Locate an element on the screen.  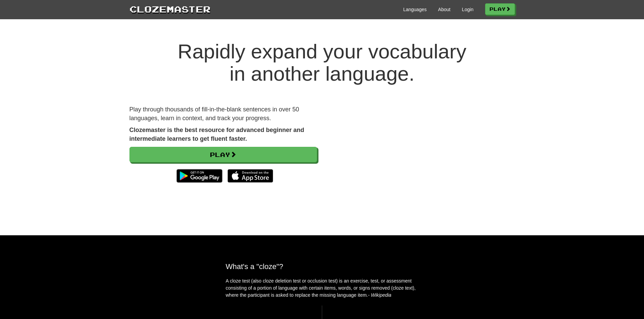
p: Play through thousands of fill-in-the-blank sentences in over 50 languages, learn in context, and... is located at coordinates (223, 114).